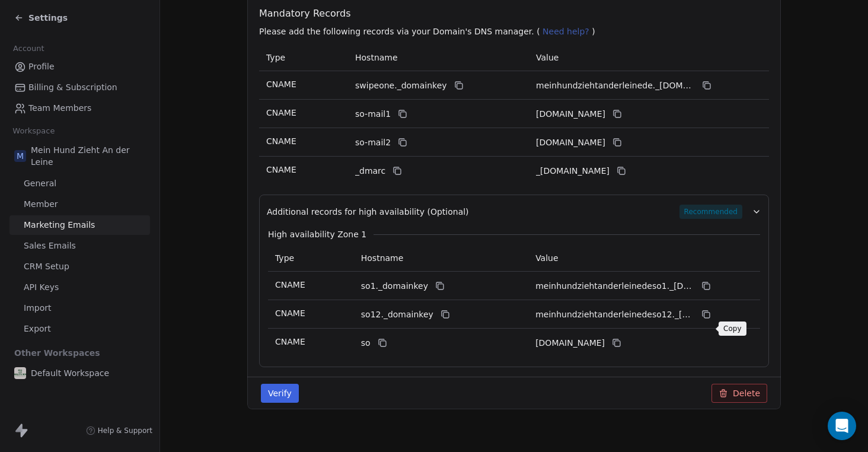 Image resolution: width=868 pixels, height=452 pixels. I want to click on span: API Keys, so click(41, 287).